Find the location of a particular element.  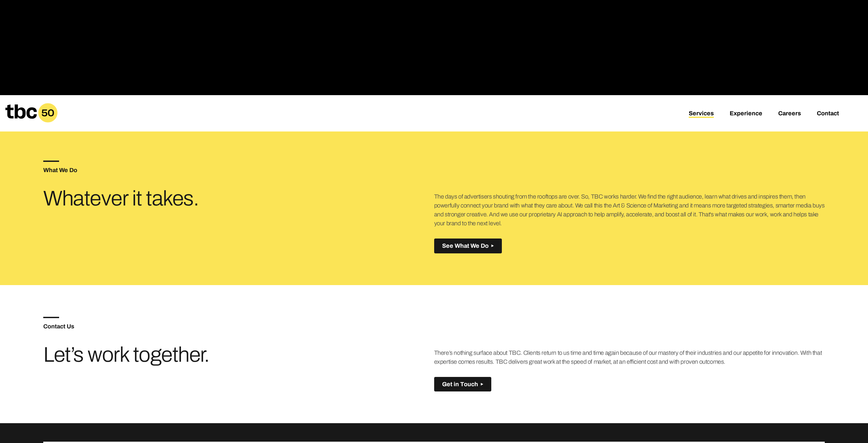

h5: What We Do is located at coordinates (238, 170).